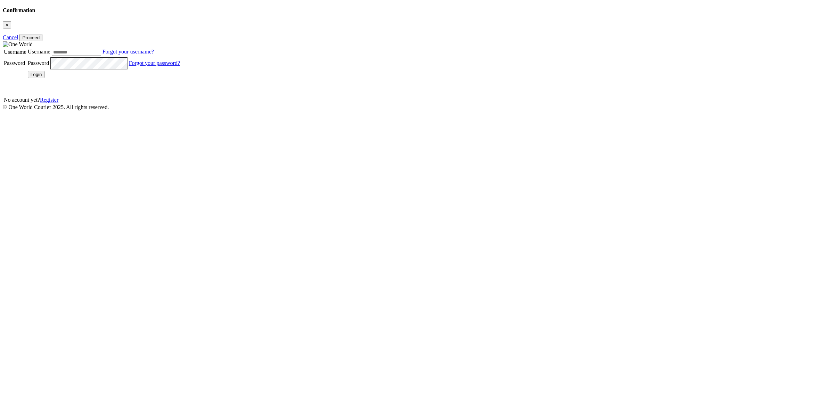 Image resolution: width=834 pixels, height=410 pixels. I want to click on div: No account yet?, so click(92, 100).